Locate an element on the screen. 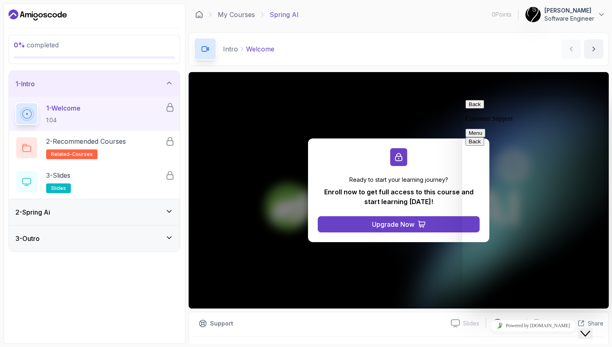 The height and width of the screenshot is (347, 612). button: 1-Intro is located at coordinates (94, 84).